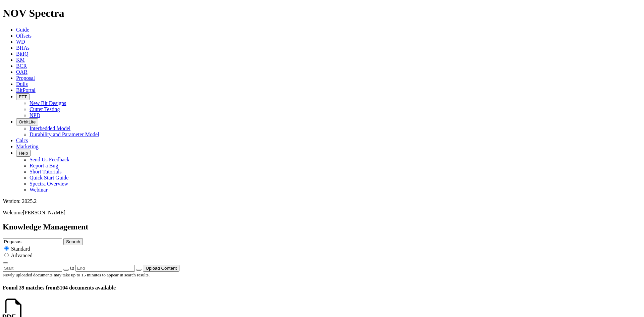 This screenshot has height=317, width=644. What do you see at coordinates (45, 109) in the screenshot?
I see `a: Cutter Testing` at bounding box center [45, 109].